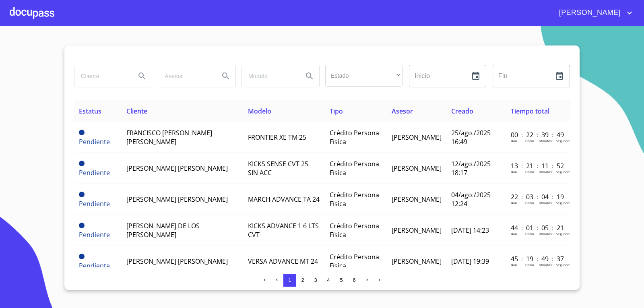 The width and height of the screenshot is (644, 308). I want to click on span: KICKS SENSE CVT 25 SIN ACC, so click(278, 169).